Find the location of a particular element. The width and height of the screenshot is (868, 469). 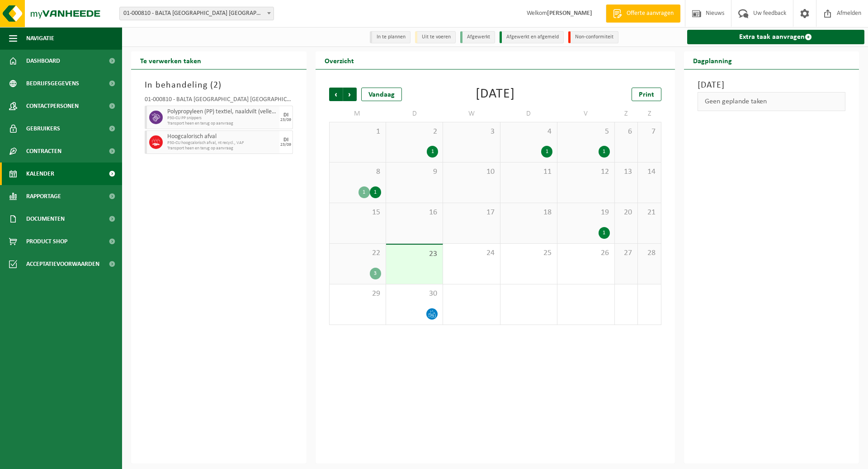

li: Non-conformiteit is located at coordinates (593, 37).